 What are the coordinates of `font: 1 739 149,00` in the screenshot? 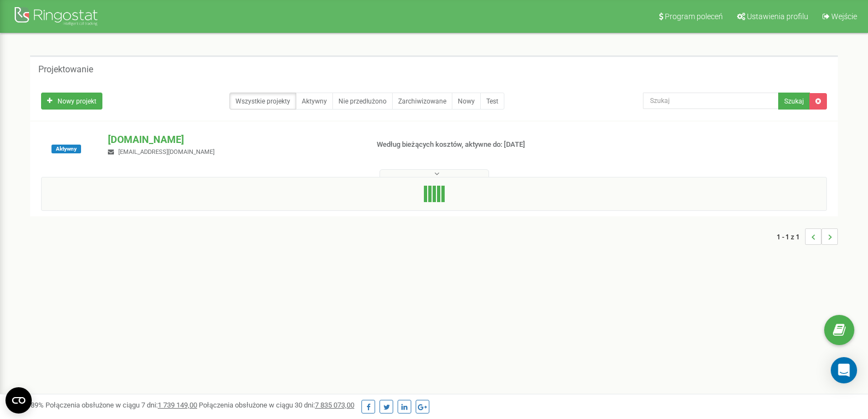 It's located at (177, 405).